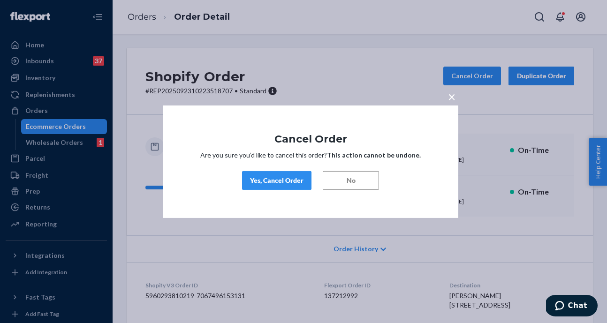  Describe the element at coordinates (310, 155) in the screenshot. I see `p: Are you sure you’d like to cancel this order?` at that location.